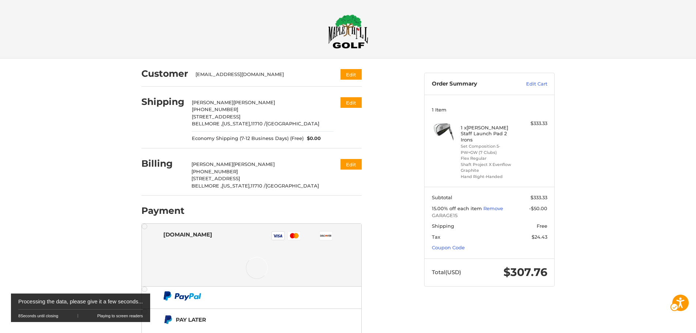  What do you see at coordinates (165, 73) in the screenshot?
I see `h2: Customer` at bounding box center [165, 73].